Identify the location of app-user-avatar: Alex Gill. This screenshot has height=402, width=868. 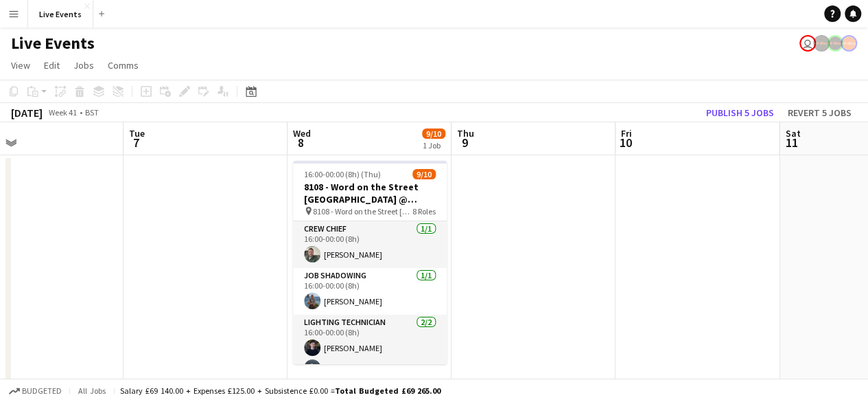
(849, 43).